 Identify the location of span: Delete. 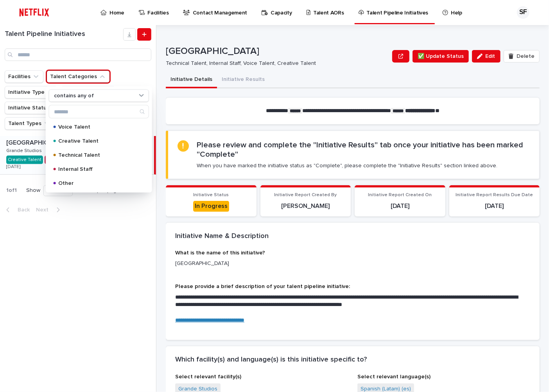
(526, 56).